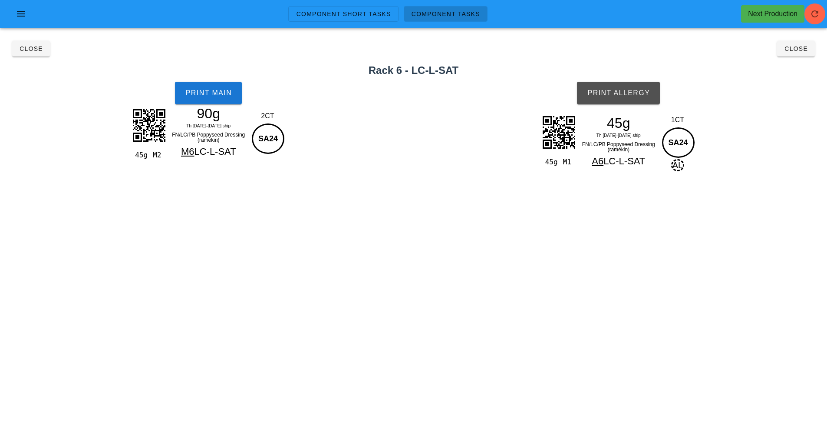 This screenshot has height=430, width=827. Describe the element at coordinates (446, 14) in the screenshot. I see `span: Component Tasks` at that location.